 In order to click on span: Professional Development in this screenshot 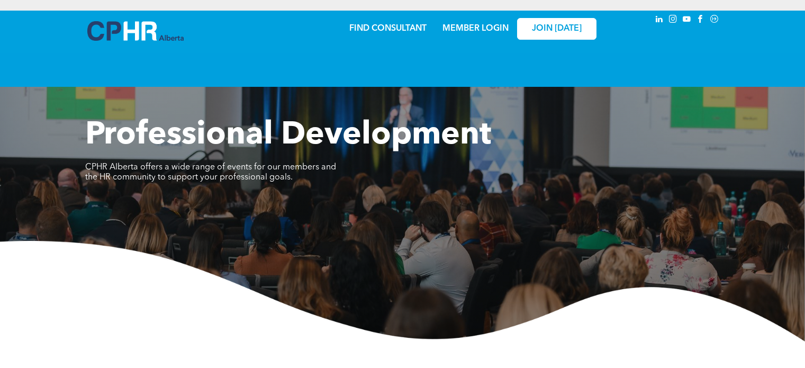, I will do `click(288, 136)`.